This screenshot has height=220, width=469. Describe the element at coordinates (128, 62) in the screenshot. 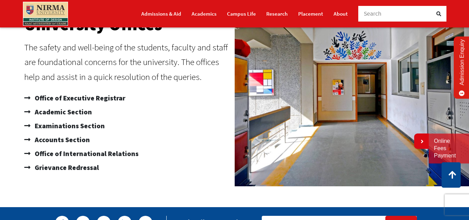

I see `div: The safety and well-being of the students, faculty and staff are foundational concerns for the un...` at that location.